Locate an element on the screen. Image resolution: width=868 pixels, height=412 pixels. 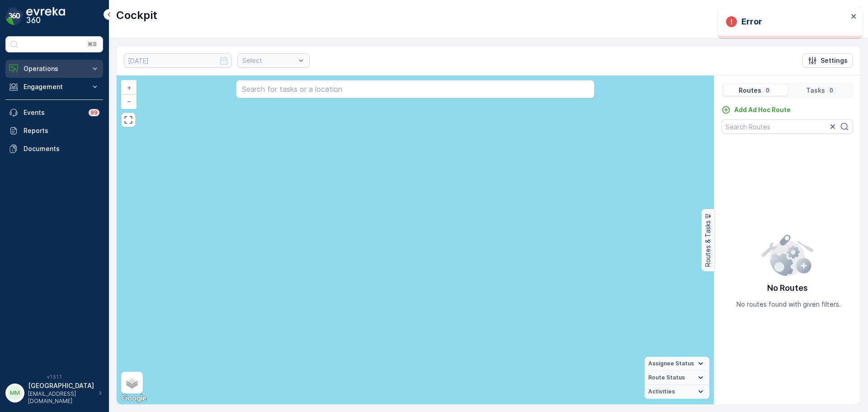
p: Add Ad Hoc Route is located at coordinates (762, 110).